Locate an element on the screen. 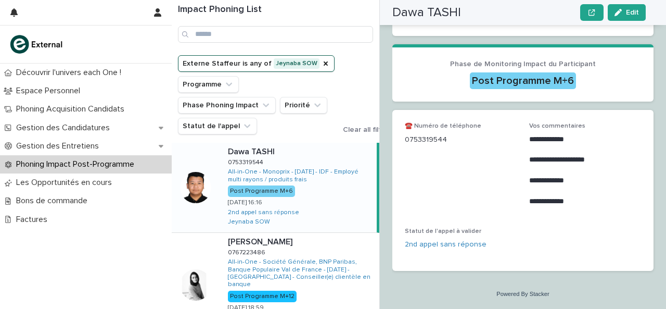  span: Vos commentaires is located at coordinates (557, 126).